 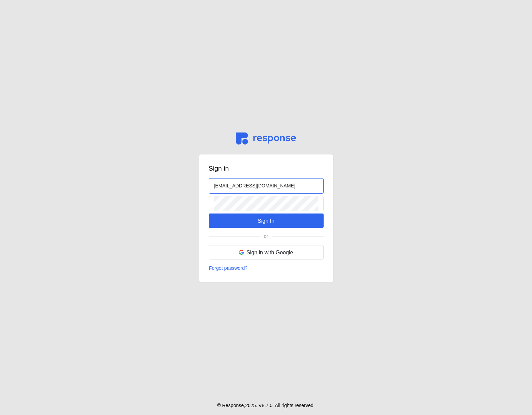 I want to click on h3: Sign in, so click(x=266, y=169).